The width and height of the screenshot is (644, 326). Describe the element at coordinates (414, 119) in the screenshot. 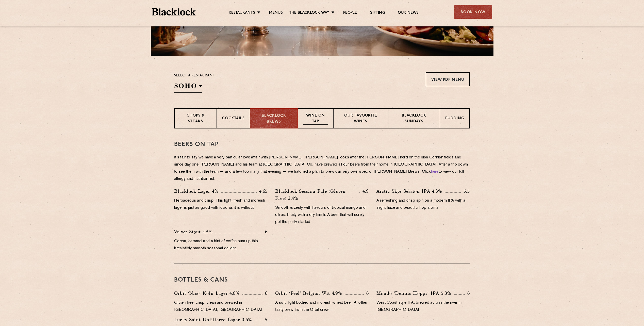

I see `p: Blacklock Sundays` at that location.